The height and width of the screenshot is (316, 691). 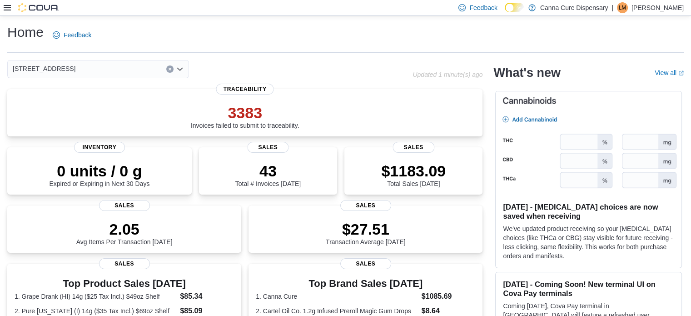 I want to click on span: Dark Mode, so click(x=505, y=12).